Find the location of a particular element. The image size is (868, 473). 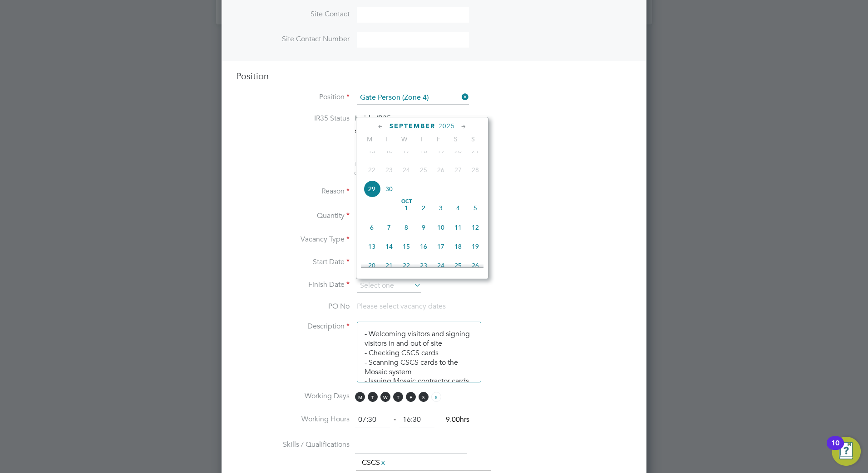

span: September is located at coordinates (412, 126).